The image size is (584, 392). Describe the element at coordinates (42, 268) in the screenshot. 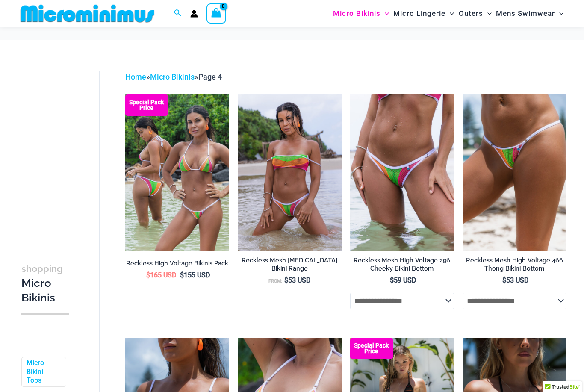

I see `span: shopping` at that location.